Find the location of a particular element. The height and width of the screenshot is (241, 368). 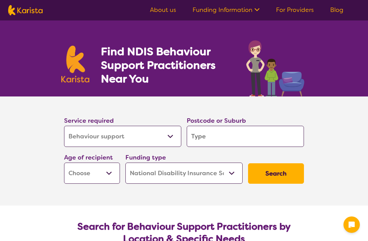

a: For Providers is located at coordinates (295, 10).